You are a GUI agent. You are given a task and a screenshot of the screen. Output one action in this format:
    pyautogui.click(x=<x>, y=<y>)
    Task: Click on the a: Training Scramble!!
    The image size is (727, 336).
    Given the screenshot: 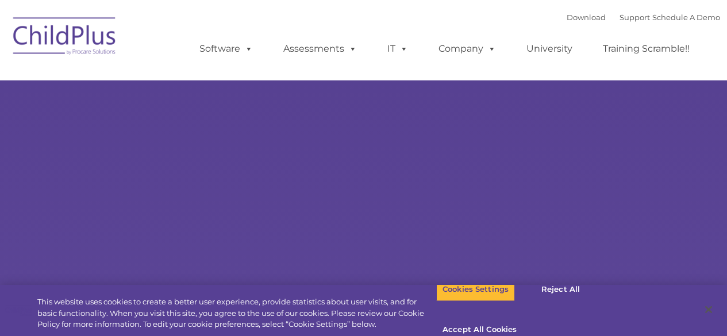 What is the action you would take?
    pyautogui.click(x=646, y=49)
    